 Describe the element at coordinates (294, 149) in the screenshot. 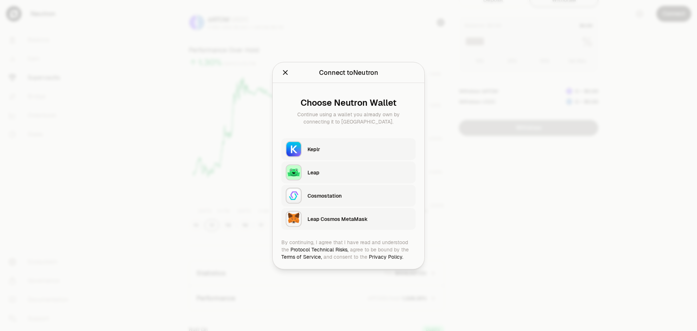

I see `img: Keplr` at that location.